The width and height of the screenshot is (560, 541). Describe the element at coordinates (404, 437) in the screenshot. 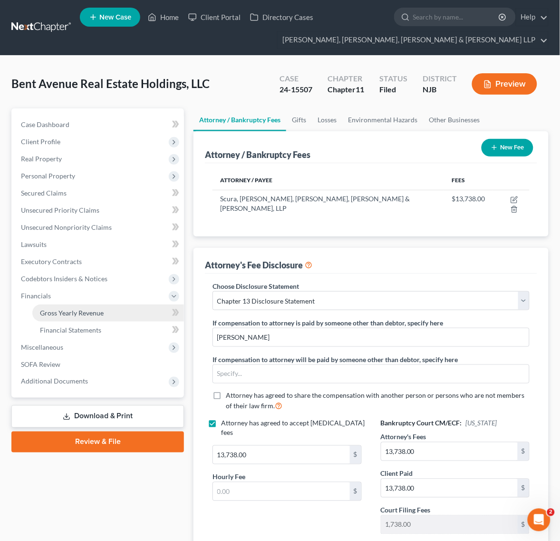

I see `label: Attorney's Fees` at that location.